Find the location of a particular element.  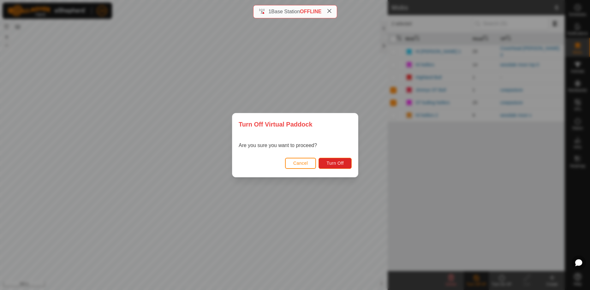

span: Cancel is located at coordinates (300, 163).